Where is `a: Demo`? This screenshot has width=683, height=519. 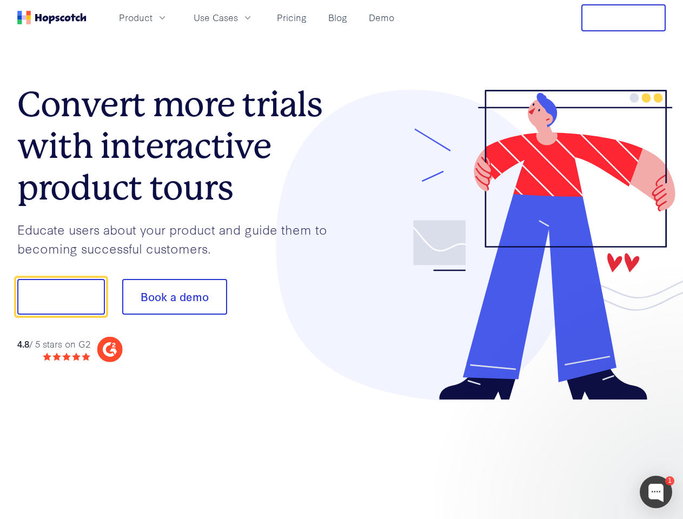
a: Demo is located at coordinates (381, 17).